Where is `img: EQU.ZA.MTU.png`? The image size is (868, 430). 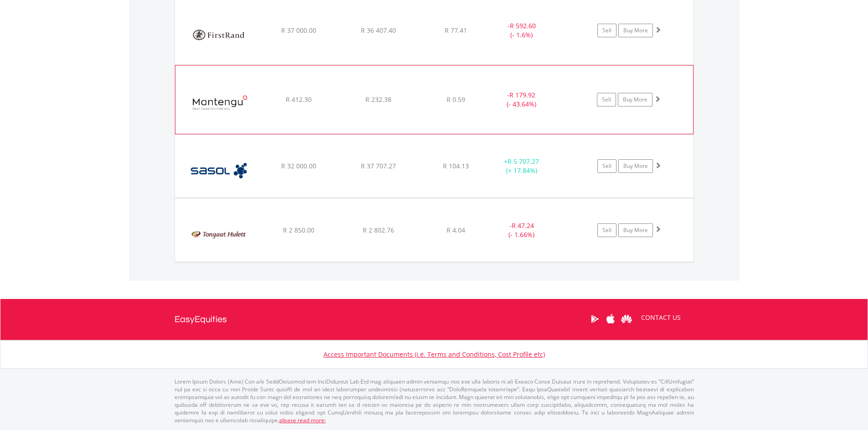 img: EQU.ZA.MTU.png is located at coordinates (219, 104).